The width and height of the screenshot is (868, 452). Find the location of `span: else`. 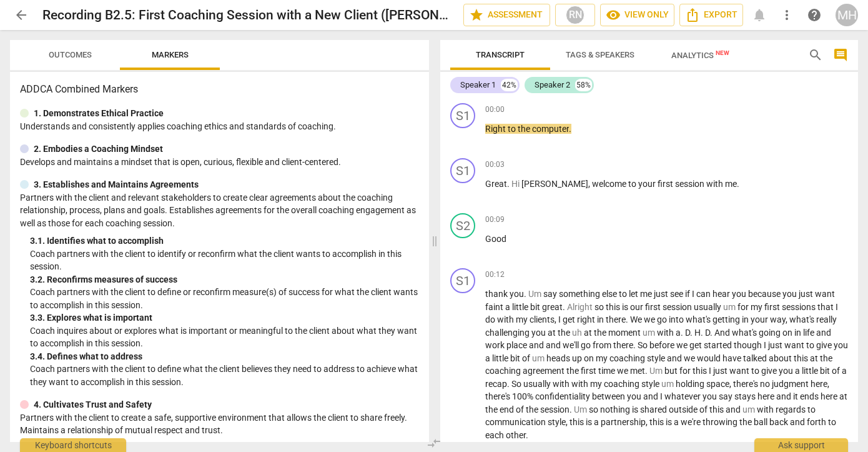

span: else is located at coordinates (610, 294).